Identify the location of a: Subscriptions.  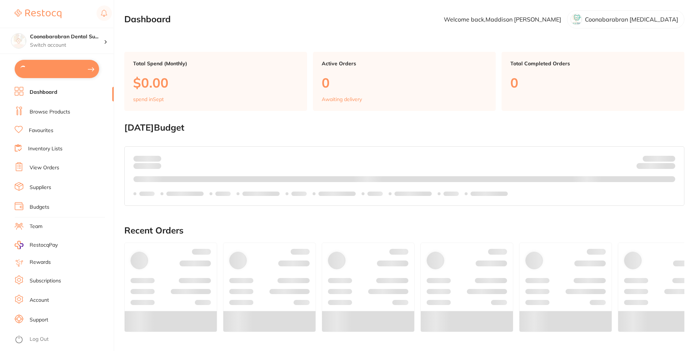
(45, 281).